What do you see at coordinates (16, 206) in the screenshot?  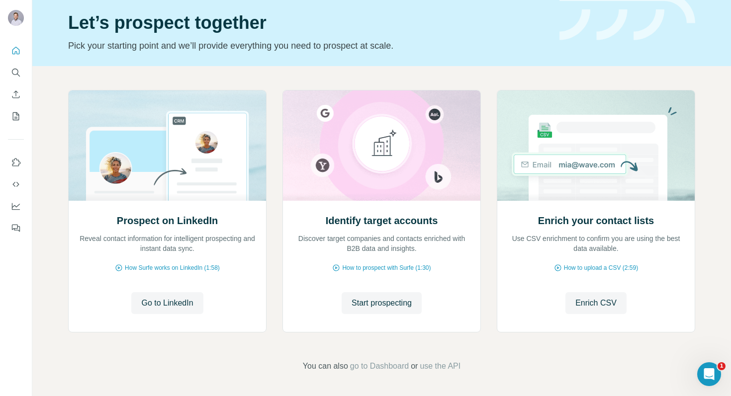 I see `button: Dashboard` at bounding box center [16, 206].